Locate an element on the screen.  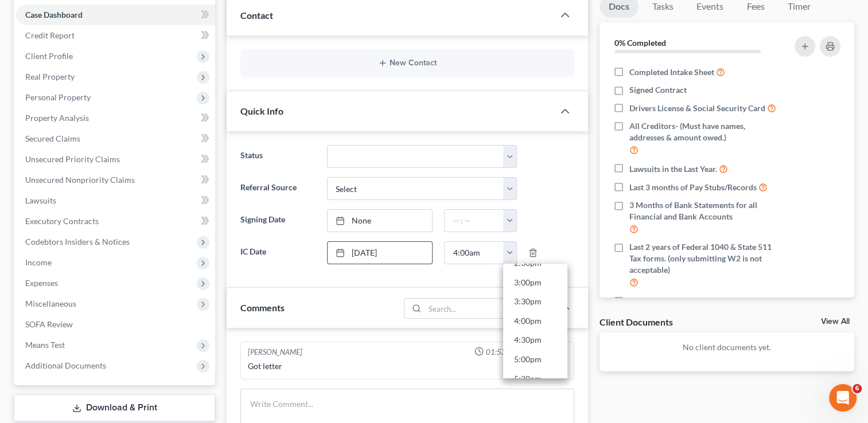
a: 3:30pm is located at coordinates (535, 302).